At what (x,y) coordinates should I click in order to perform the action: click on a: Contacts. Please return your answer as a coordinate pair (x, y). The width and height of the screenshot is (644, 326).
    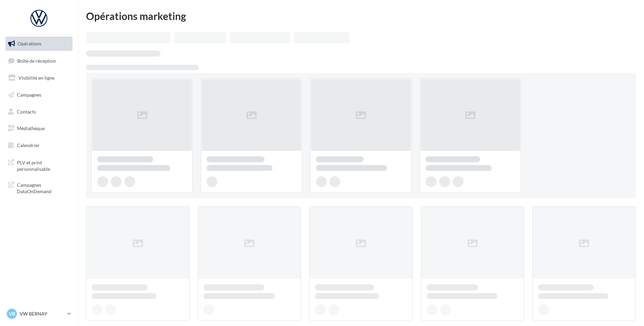
    Looking at the image, I should click on (39, 112).